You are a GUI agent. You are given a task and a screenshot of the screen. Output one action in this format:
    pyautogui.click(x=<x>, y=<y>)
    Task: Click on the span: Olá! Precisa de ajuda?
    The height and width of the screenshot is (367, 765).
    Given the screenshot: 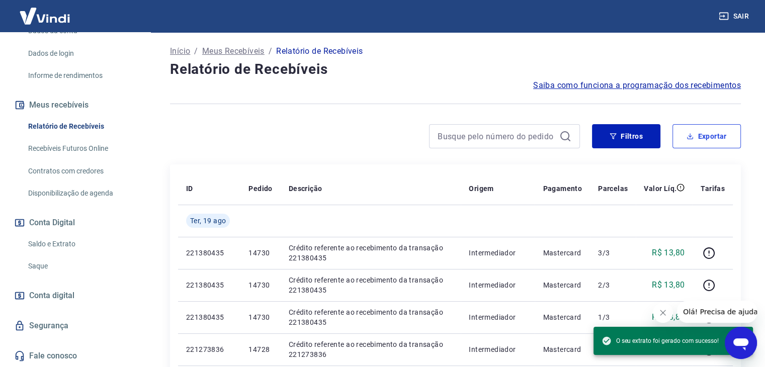 What is the action you would take?
    pyautogui.click(x=45, y=11)
    